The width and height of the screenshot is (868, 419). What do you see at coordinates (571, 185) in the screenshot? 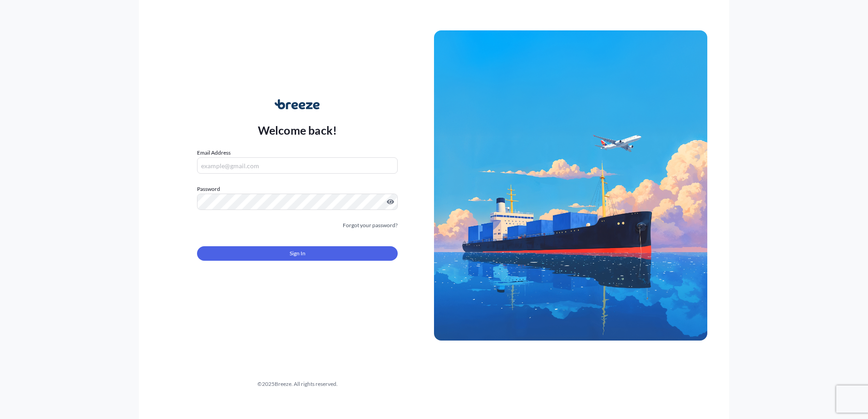
I see `img: Ship illustration` at bounding box center [571, 185].